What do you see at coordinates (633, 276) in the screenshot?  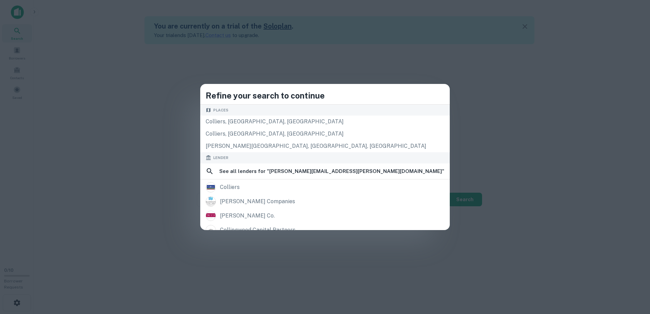 I see `div: Chat Widget` at bounding box center [633, 276].